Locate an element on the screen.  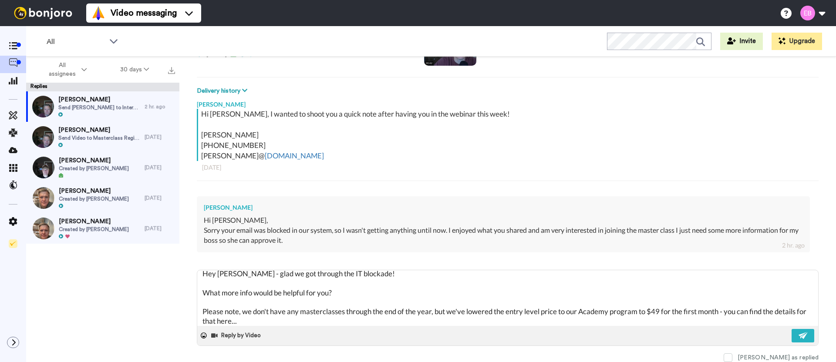
button: 30 days is located at coordinates (135, 70).